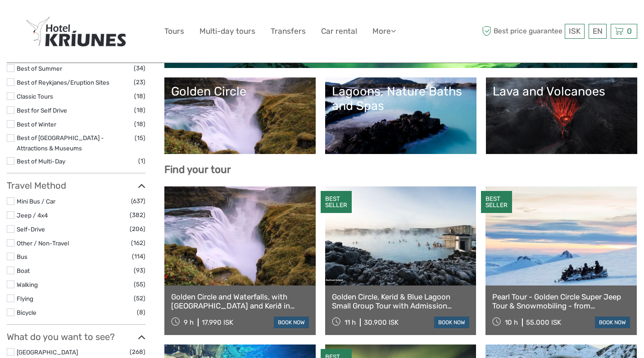 Image resolution: width=644 pixels, height=358 pixels. I want to click on a: Walking, so click(27, 285).